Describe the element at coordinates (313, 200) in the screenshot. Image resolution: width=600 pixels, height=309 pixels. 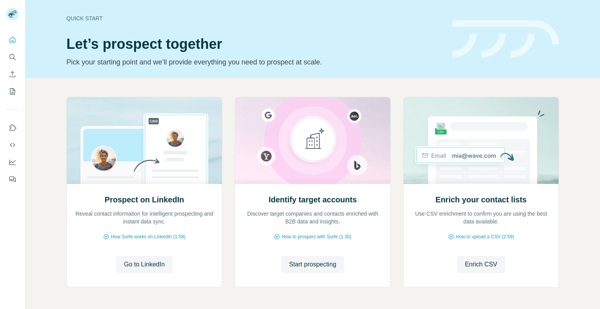
I see `h2: Identify target accounts` at that location.